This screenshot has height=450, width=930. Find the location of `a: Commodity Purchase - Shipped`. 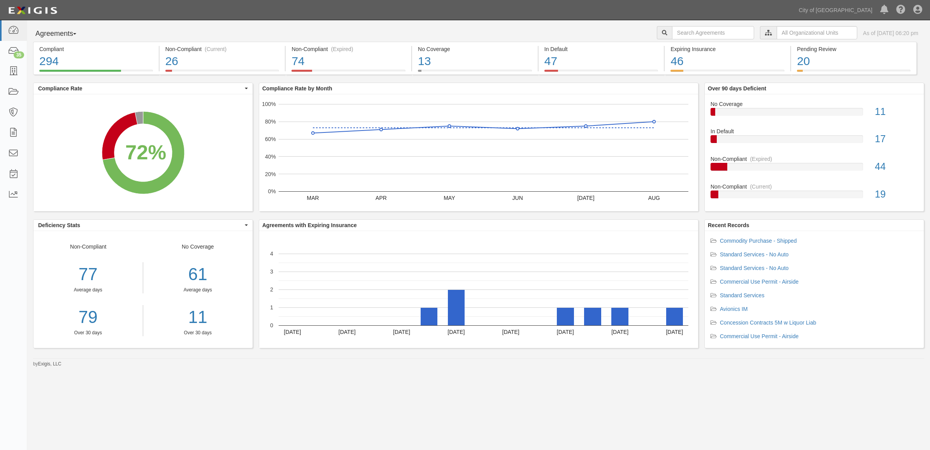

a: Commodity Purchase - Shipped is located at coordinates (759, 241).